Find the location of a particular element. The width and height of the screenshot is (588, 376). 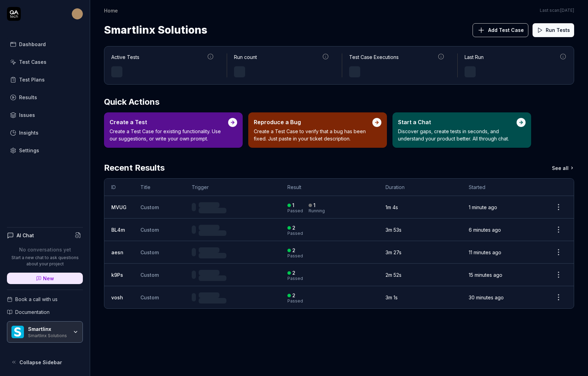

div: Create a Test is located at coordinates (169, 122).